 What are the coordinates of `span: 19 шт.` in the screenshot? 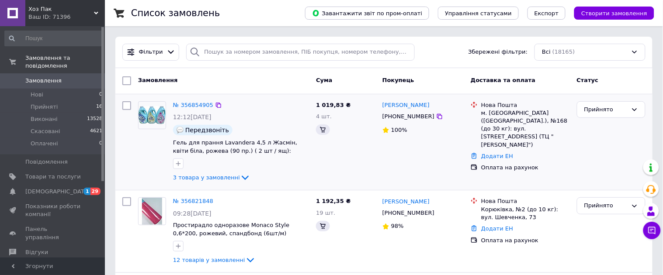 It's located at (326, 213).